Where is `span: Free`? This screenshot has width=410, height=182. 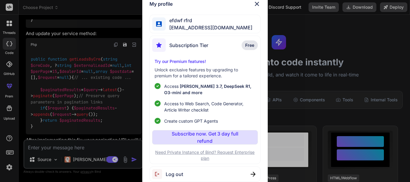 span: Free is located at coordinates (250, 45).